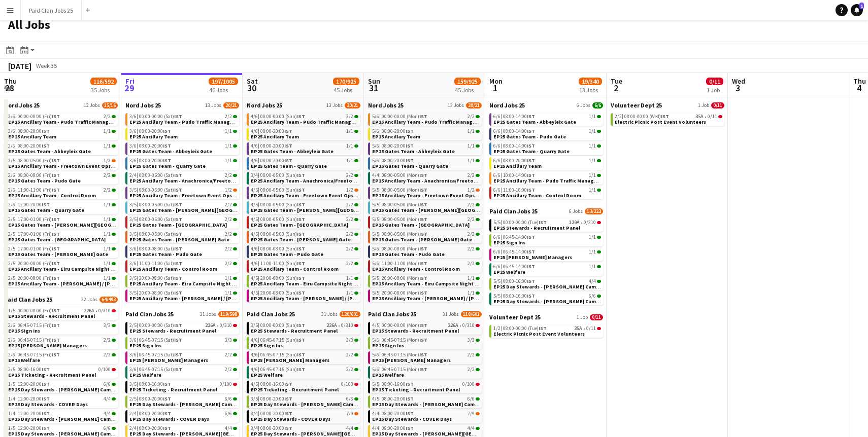 Image resolution: width=868 pixels, height=437 pixels. I want to click on span: 13 Jobs, so click(334, 106).